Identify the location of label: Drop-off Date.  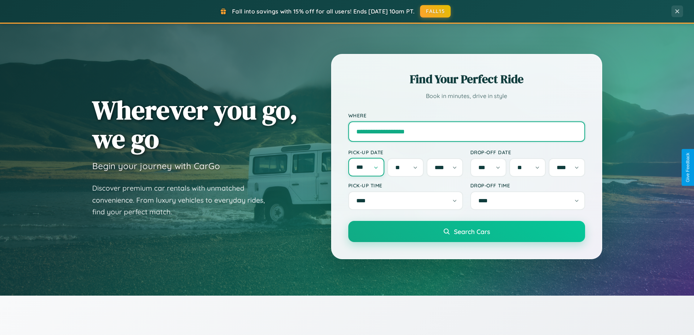
(528, 152).